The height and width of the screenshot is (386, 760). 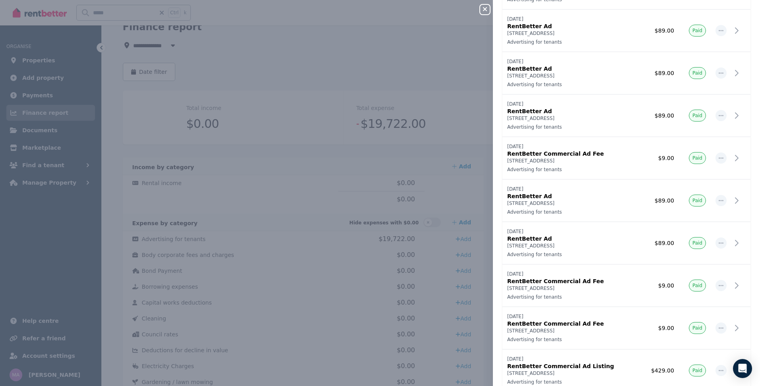 I want to click on div: Open Intercom Messenger, so click(x=742, y=369).